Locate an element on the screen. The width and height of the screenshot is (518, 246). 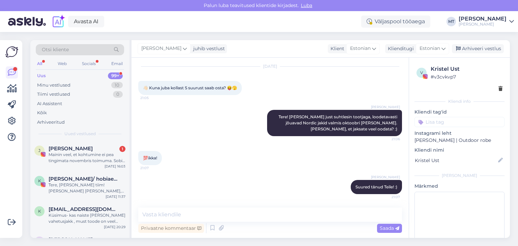
div: All is located at coordinates (39, 64).